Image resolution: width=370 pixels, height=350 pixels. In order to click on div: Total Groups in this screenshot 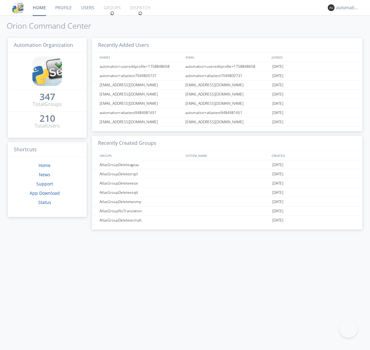, I will do `click(47, 104)`.